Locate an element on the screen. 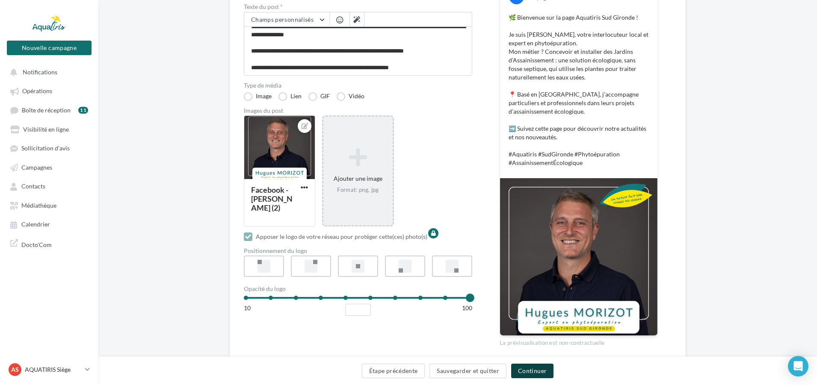  a: Visibilité en ligne is located at coordinates (49, 129).